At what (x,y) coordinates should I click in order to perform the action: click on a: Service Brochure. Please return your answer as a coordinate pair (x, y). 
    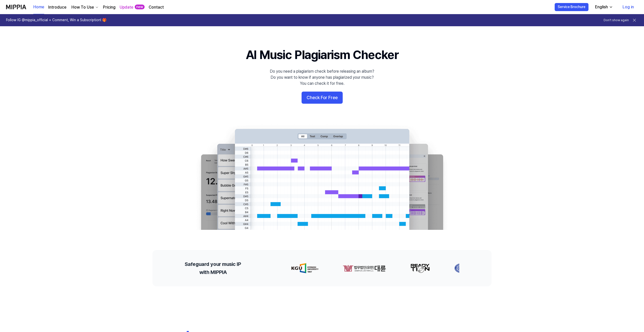
    Looking at the image, I should click on (571, 7).